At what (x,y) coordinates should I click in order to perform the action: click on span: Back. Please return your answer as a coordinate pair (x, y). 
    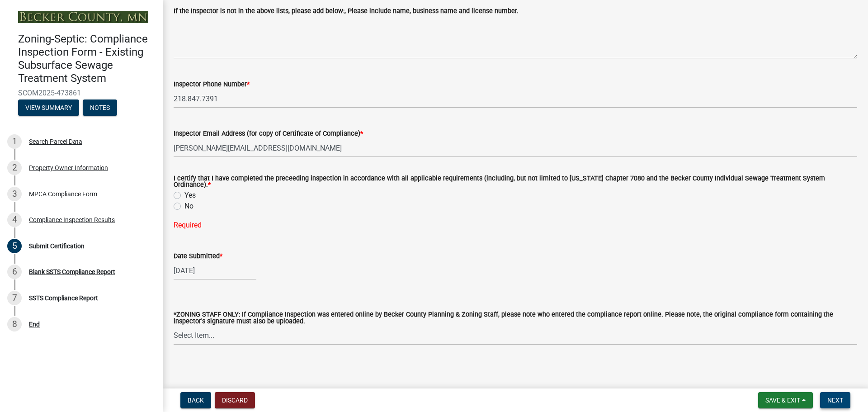
    Looking at the image, I should click on (196, 400).